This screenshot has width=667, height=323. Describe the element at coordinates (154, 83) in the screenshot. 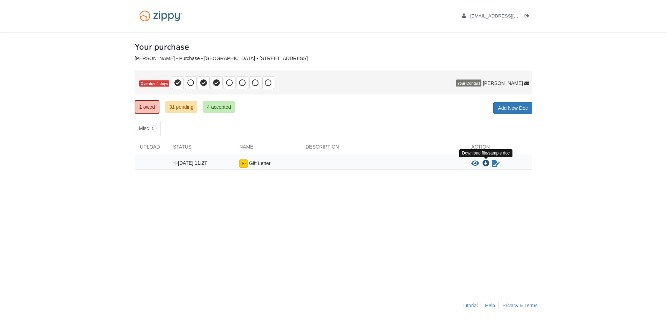

I see `span: Overdue 4 days` at that location.